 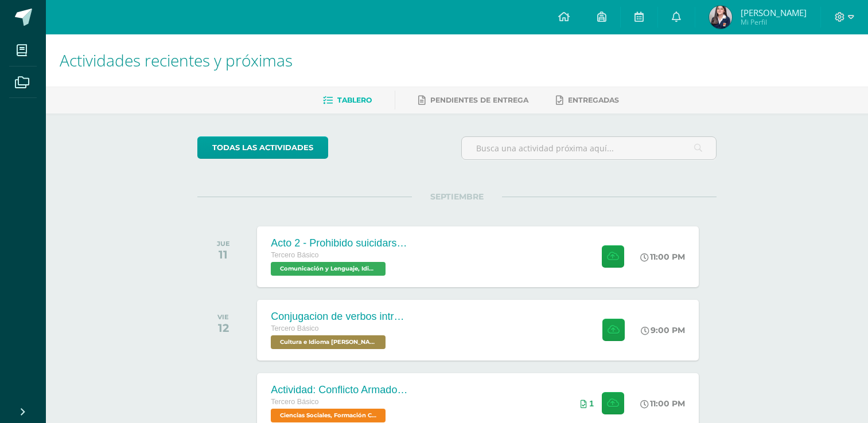 I want to click on div: 12, so click(x=223, y=328).